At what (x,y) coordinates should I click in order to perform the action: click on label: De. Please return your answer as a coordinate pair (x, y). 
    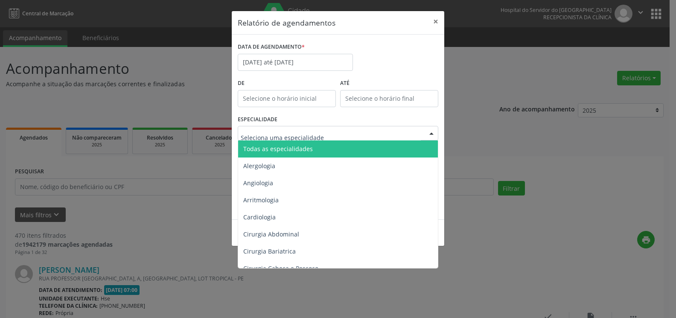
    Looking at the image, I should click on (287, 83).